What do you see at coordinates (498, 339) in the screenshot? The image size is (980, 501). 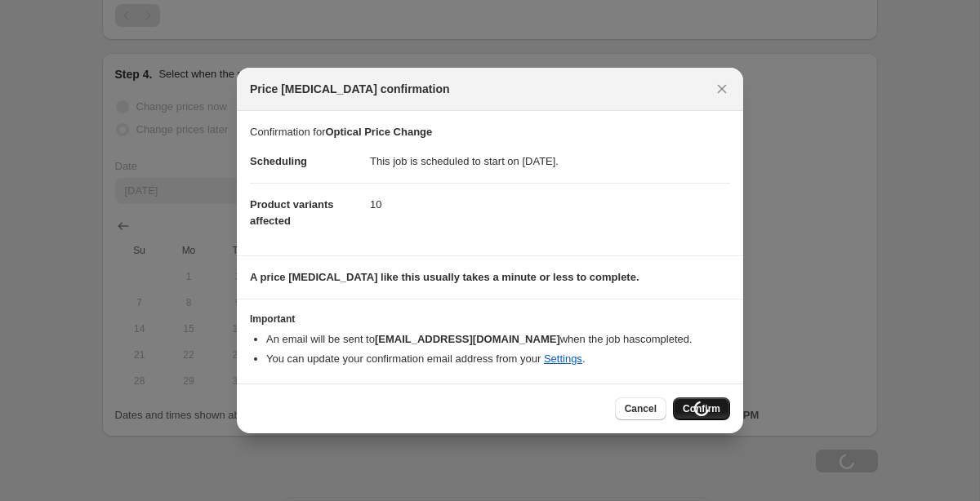 I see `li: An email will be sent to when the job has completed .` at bounding box center [498, 339].